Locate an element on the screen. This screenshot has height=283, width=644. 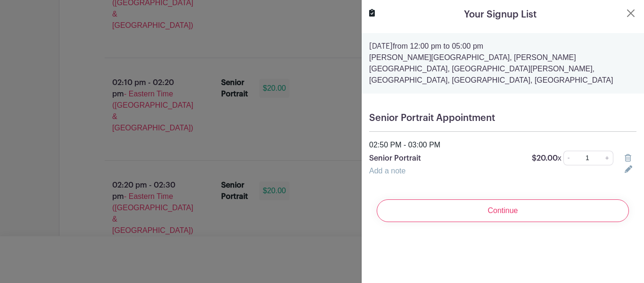
div: 02:50 PM - 03:00 PM is located at coordinates (502, 145).